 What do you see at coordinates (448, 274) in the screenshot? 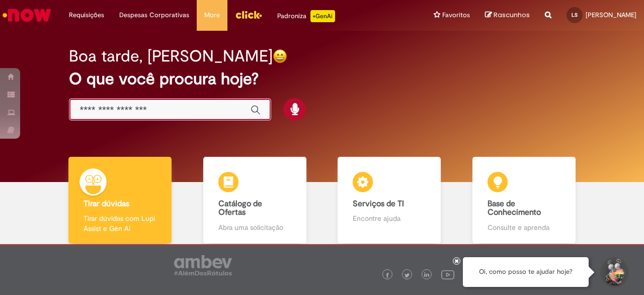
I see `img: logo_footer_youtube.png` at bounding box center [448, 274].